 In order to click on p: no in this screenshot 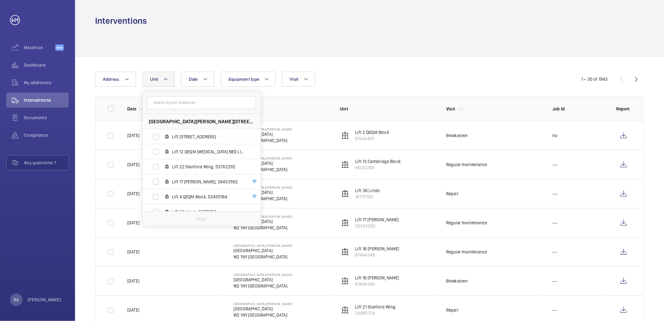, I will do `click(555, 135)`.